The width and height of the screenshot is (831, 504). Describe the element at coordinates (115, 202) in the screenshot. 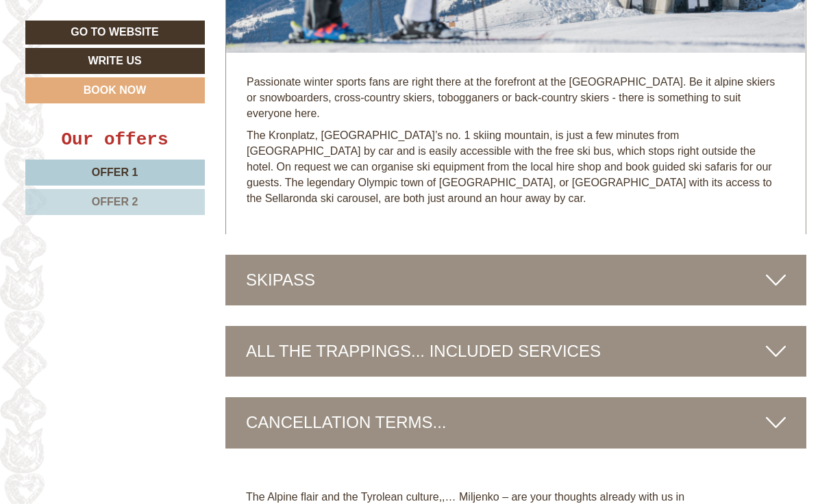

I see `span: Offer 2` at that location.